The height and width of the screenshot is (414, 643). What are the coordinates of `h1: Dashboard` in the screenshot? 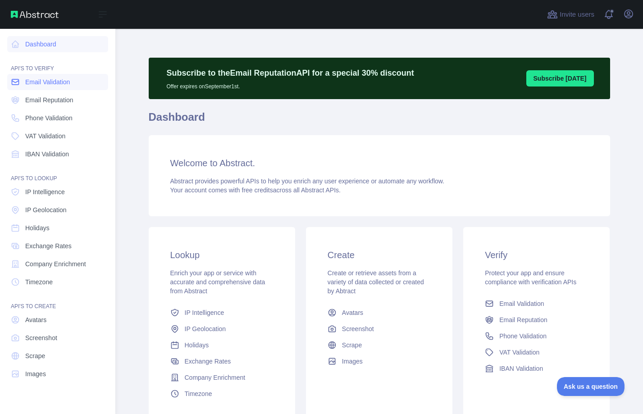 It's located at (379, 121).